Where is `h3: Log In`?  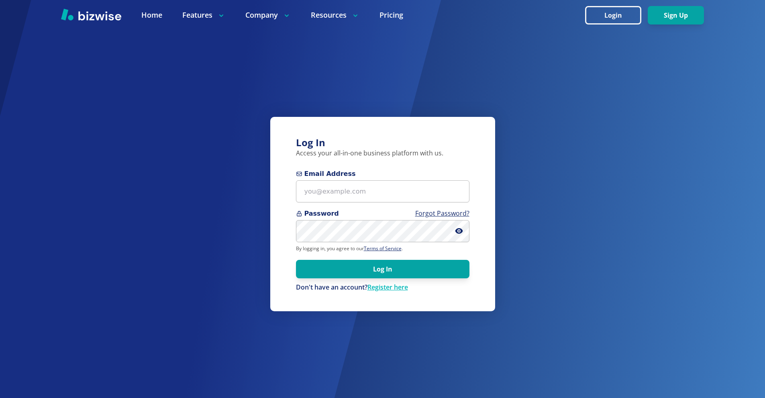
h3: Log In is located at coordinates (383, 143).